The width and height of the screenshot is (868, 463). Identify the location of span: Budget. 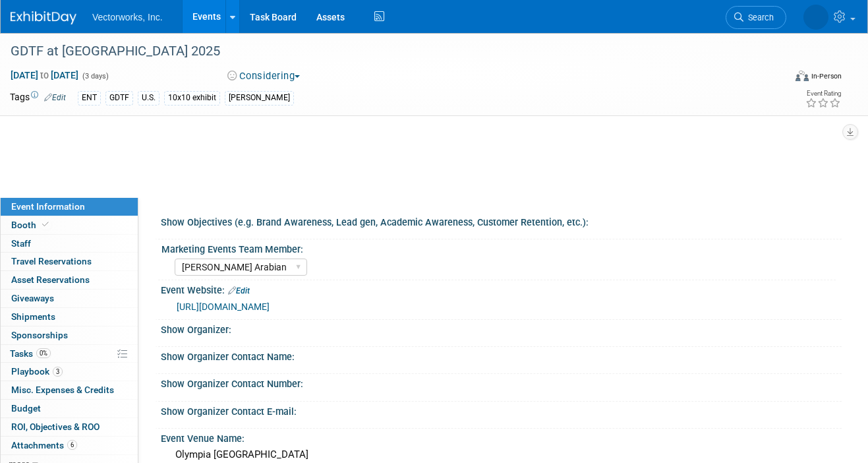
(25, 408).